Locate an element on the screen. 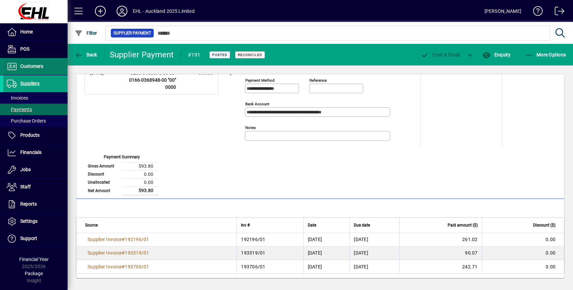  td: Gross Amount is located at coordinates (103, 166).